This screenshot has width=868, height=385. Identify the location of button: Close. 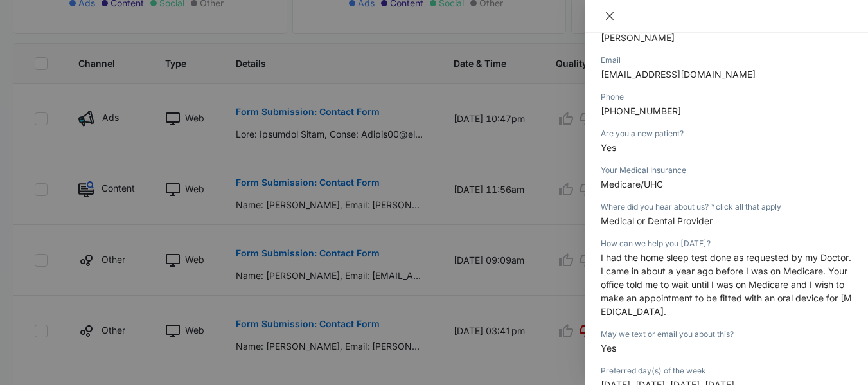
(610, 16).